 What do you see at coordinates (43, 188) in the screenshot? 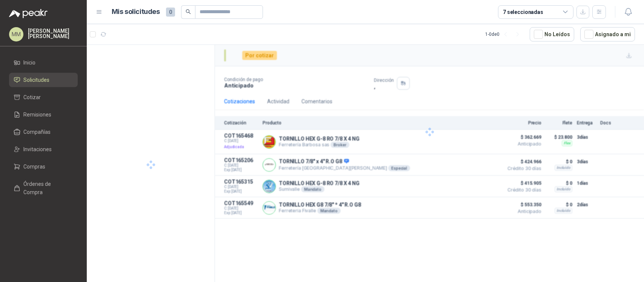
I see `a: Órdenes de Compra` at bounding box center [43, 188].